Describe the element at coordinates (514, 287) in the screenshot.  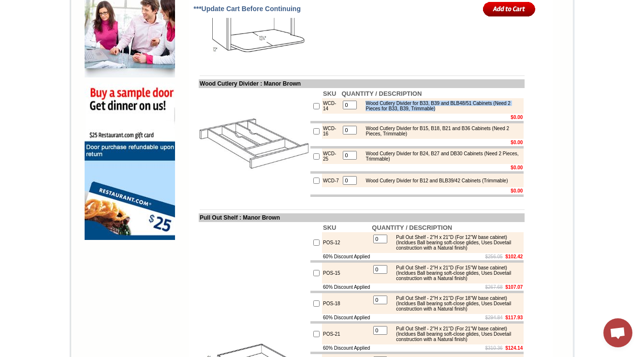
I see `b: $107.07` at that location.